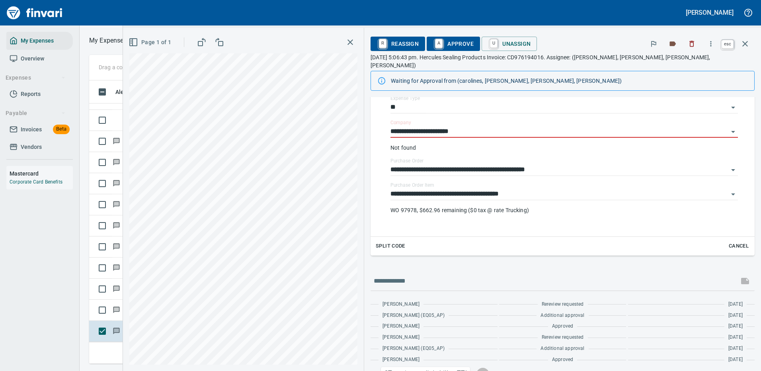 The image size is (761, 371). Describe the element at coordinates (39, 147) in the screenshot. I see `a: Vendors` at that location.